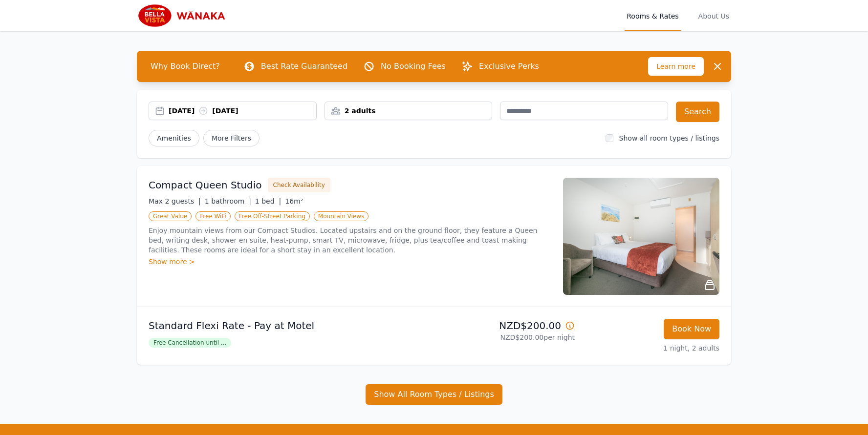 The height and width of the screenshot is (435, 868). What do you see at coordinates (174, 138) in the screenshot?
I see `span: Amenities` at bounding box center [174, 138].